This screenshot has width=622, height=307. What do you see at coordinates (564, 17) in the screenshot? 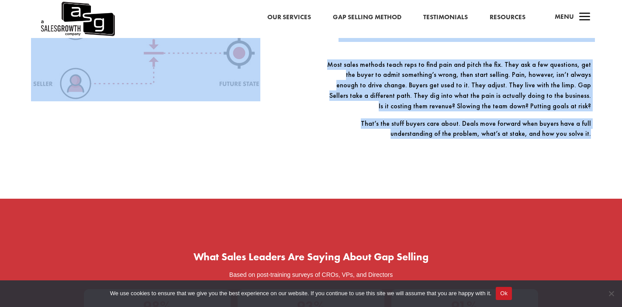
I see `span: Menu` at bounding box center [564, 17].